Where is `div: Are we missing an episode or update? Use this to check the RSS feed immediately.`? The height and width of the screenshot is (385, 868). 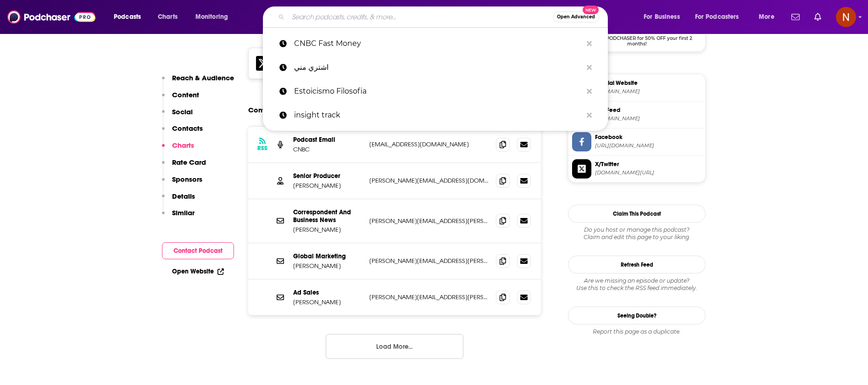 div: Are we missing an episode or update? Use this to check the RSS feed immediately. is located at coordinates (637, 285).